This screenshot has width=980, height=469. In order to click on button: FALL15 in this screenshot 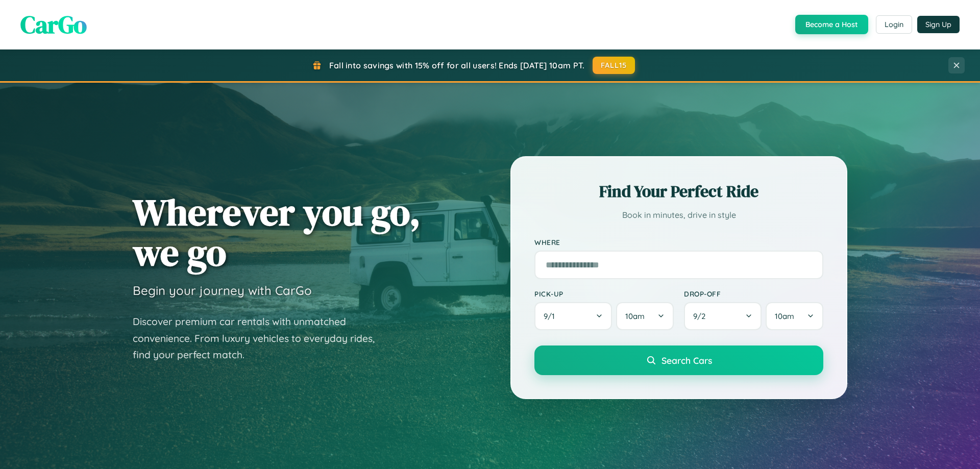, I will do `click(614, 65)`.